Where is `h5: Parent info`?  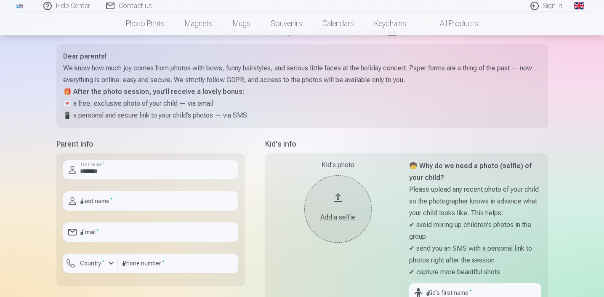
h5: Parent info is located at coordinates (151, 144).